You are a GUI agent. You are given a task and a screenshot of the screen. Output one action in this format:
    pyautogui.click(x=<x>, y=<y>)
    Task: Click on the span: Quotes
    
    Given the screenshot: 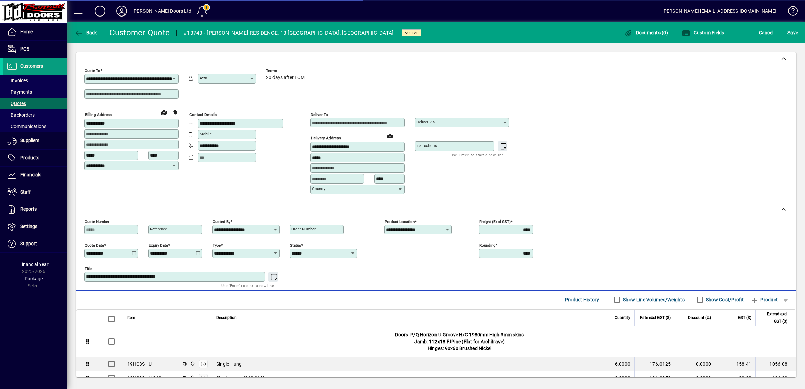 What is the action you would take?
    pyautogui.click(x=16, y=103)
    